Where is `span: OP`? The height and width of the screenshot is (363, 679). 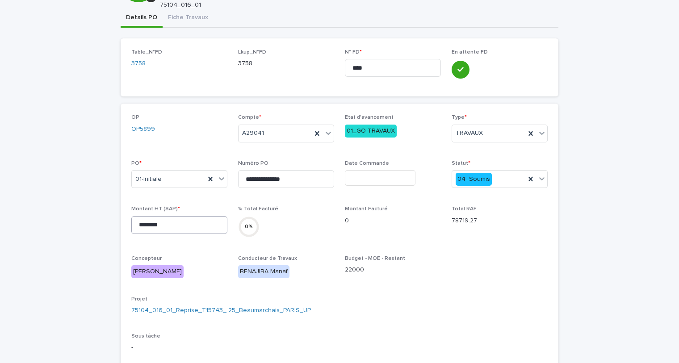
span: OP is located at coordinates (135, 117).